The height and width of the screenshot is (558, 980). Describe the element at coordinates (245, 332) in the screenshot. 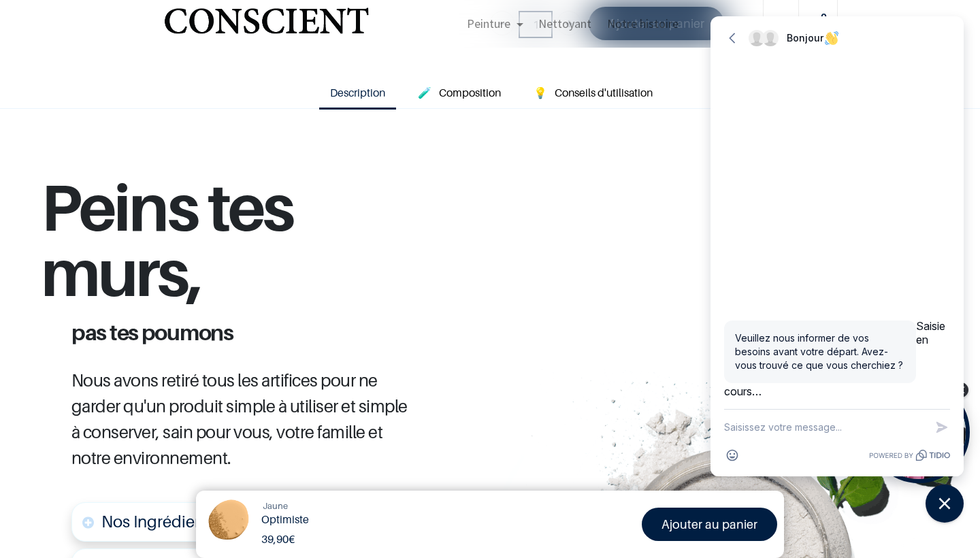

I see `h1: pas tes poumons` at that location.